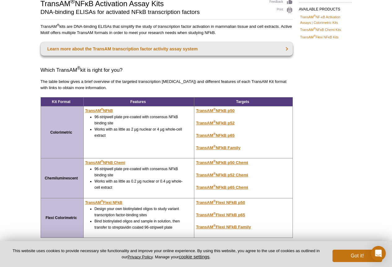  I want to click on a: Privacy Policy, so click(140, 257).